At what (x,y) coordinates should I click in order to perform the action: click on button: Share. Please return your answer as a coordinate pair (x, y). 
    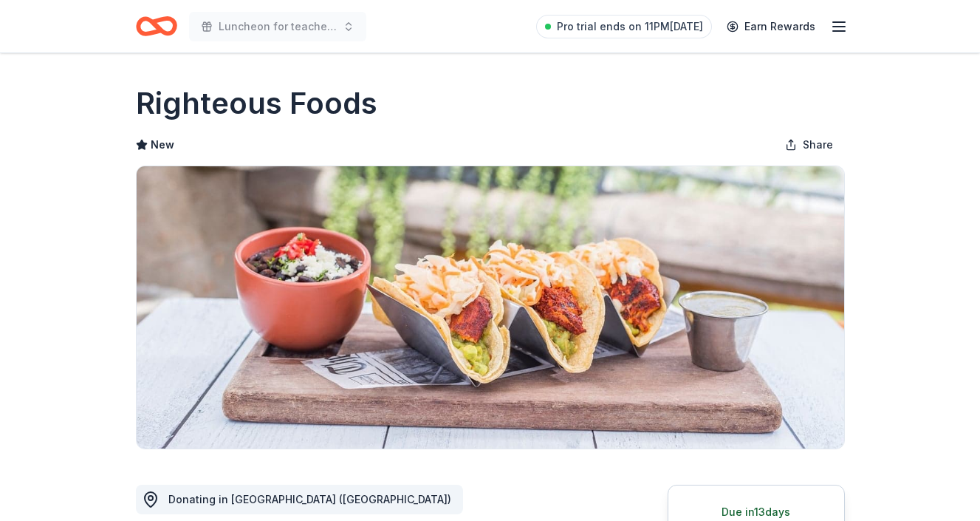
    Looking at the image, I should click on (809, 145).